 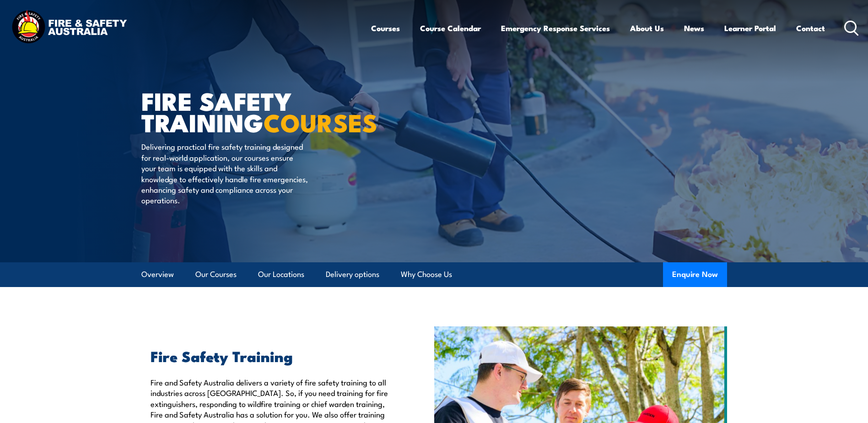 I want to click on a: Delivery options, so click(x=352, y=274).